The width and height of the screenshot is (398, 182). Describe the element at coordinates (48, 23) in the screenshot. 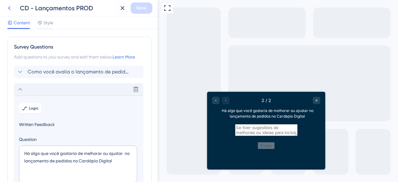

I see `span: Style` at that location.